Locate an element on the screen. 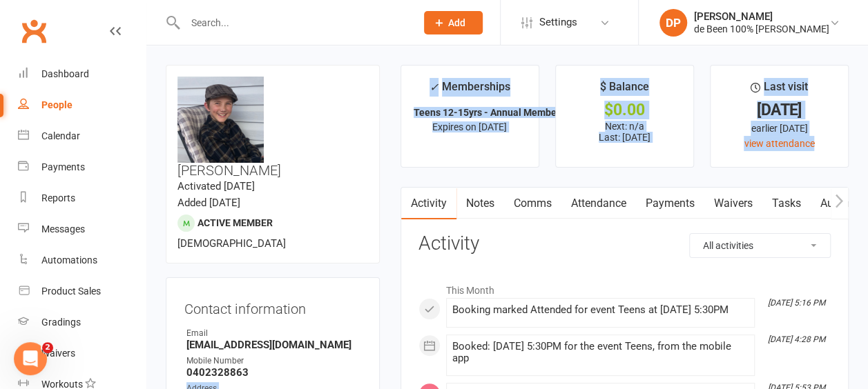 This screenshot has width=868, height=389. button: Add is located at coordinates (453, 23).